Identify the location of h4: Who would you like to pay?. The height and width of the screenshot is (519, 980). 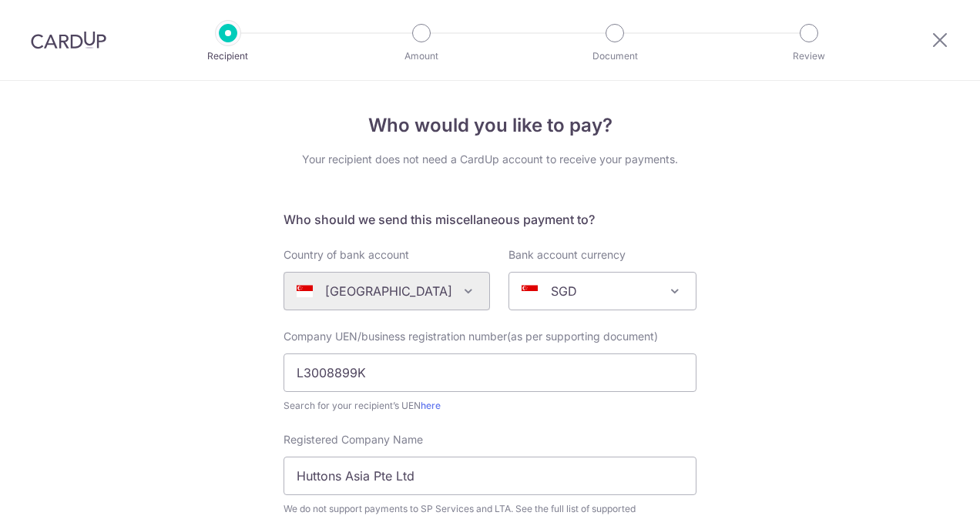
(490, 125).